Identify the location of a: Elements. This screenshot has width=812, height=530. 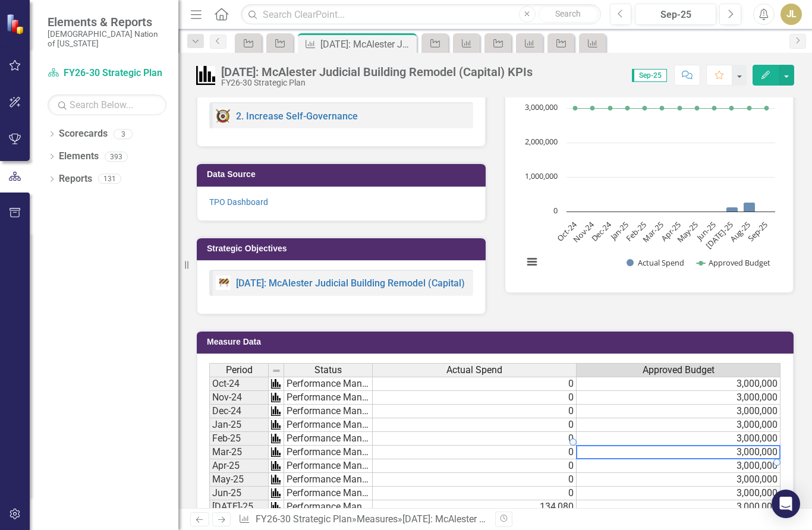
(79, 157).